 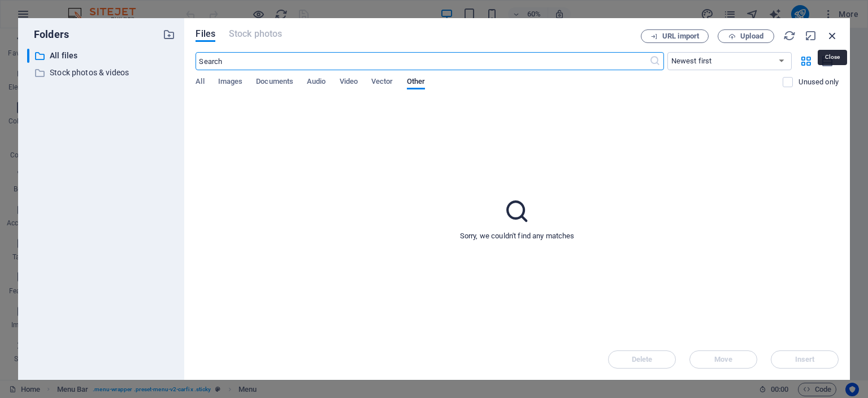 What do you see at coordinates (675, 36) in the screenshot?
I see `button: URL import` at bounding box center [675, 36].